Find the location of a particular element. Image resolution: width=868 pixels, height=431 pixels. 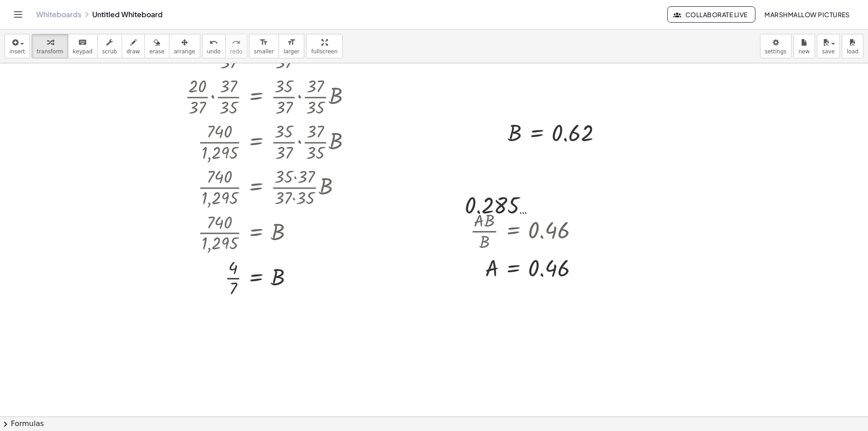

button: erase is located at coordinates (156, 46).